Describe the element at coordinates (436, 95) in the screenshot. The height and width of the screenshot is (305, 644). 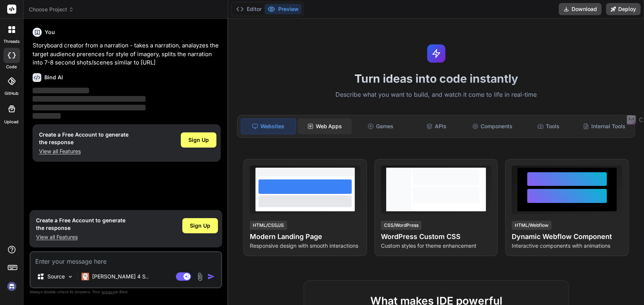
I see `p: Describe what you want to build, and watch it come to life in real-time` at that location.